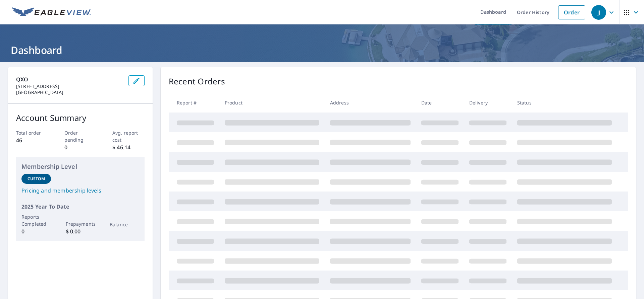 The width and height of the screenshot is (644, 299). I want to click on th: Product, so click(272, 103).